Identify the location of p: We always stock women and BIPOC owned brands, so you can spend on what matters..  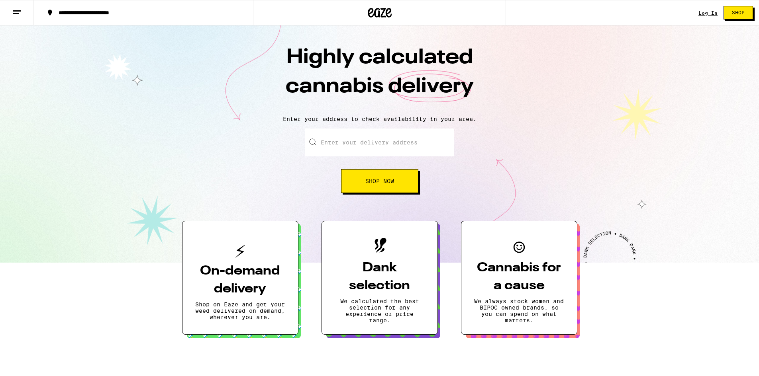
(519, 311).